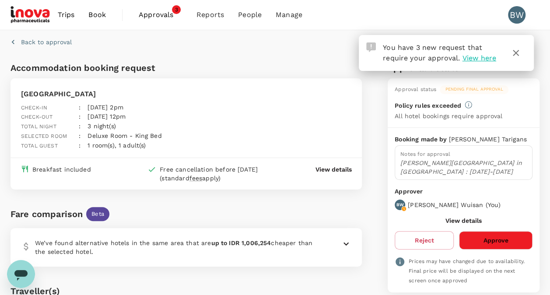 This screenshot has width=550, height=295. Describe the element at coordinates (289, 15) in the screenshot. I see `span: Manage` at that location.